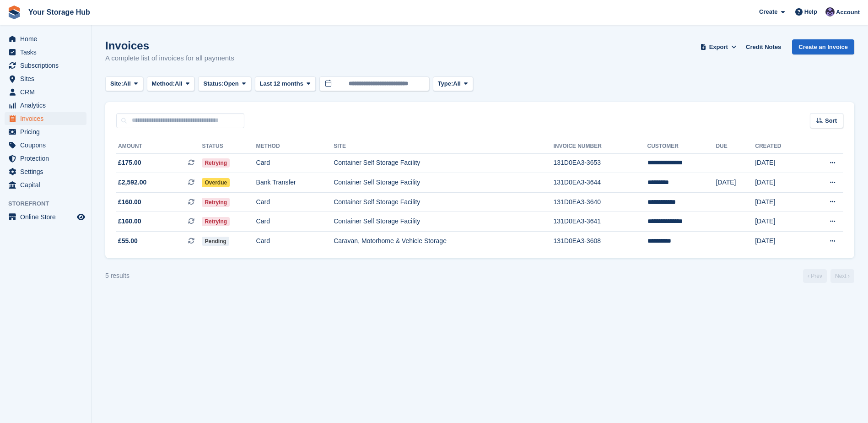 This screenshot has width=868, height=423. Describe the element at coordinates (48, 65) in the screenshot. I see `span: Subscriptions` at that location.